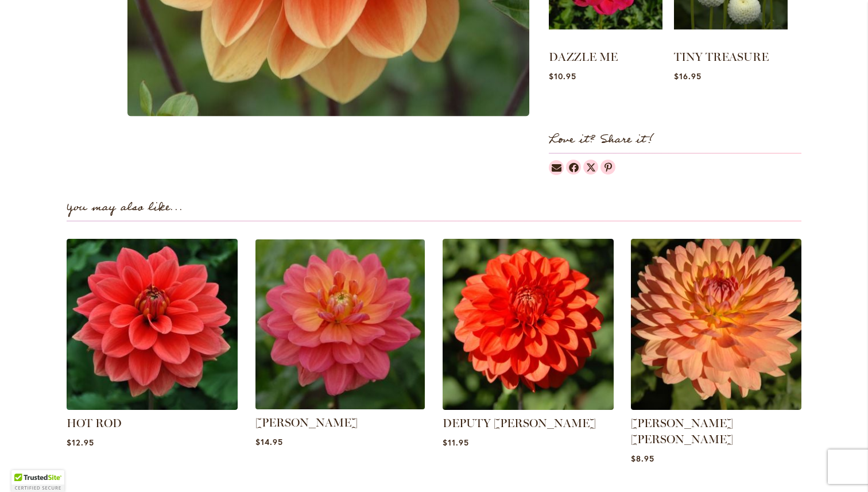 This screenshot has height=492, width=868. I want to click on a: Dahlias on Facebook, so click(573, 167).